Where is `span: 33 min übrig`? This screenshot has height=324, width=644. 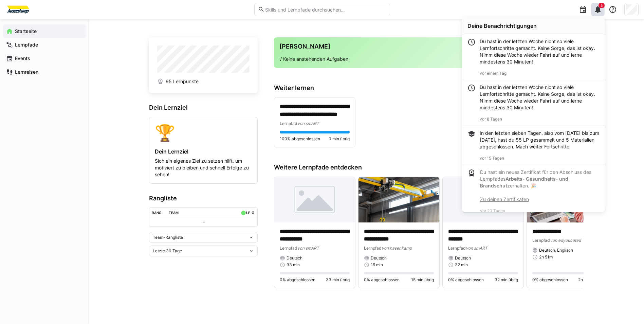 span: 33 min übrig is located at coordinates (338, 280).